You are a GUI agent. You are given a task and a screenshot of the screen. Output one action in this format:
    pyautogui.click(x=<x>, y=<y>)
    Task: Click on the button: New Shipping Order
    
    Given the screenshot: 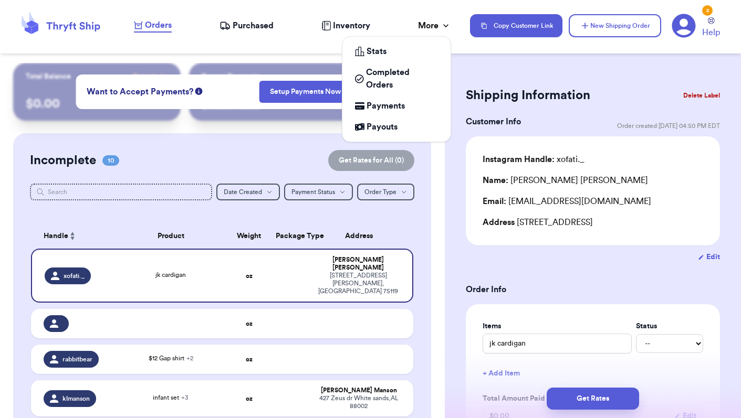 What is the action you would take?
    pyautogui.click(x=615, y=26)
    